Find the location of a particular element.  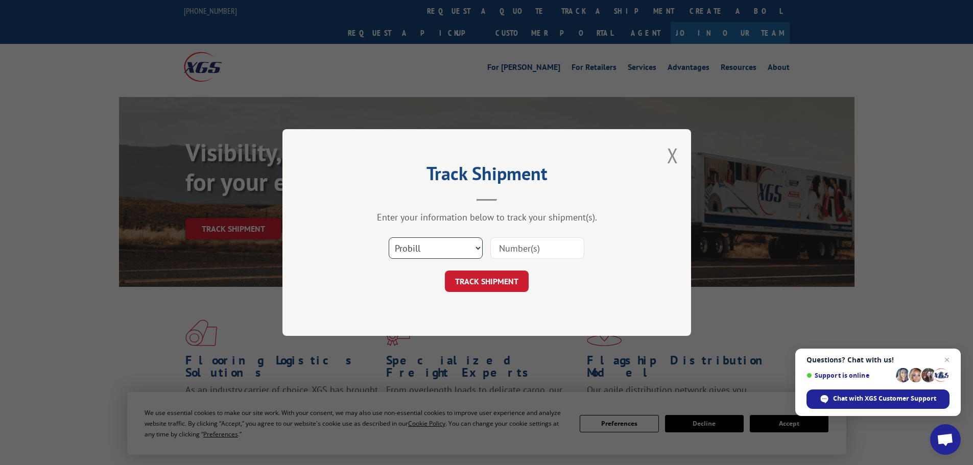

div: Open chat is located at coordinates (945, 440).